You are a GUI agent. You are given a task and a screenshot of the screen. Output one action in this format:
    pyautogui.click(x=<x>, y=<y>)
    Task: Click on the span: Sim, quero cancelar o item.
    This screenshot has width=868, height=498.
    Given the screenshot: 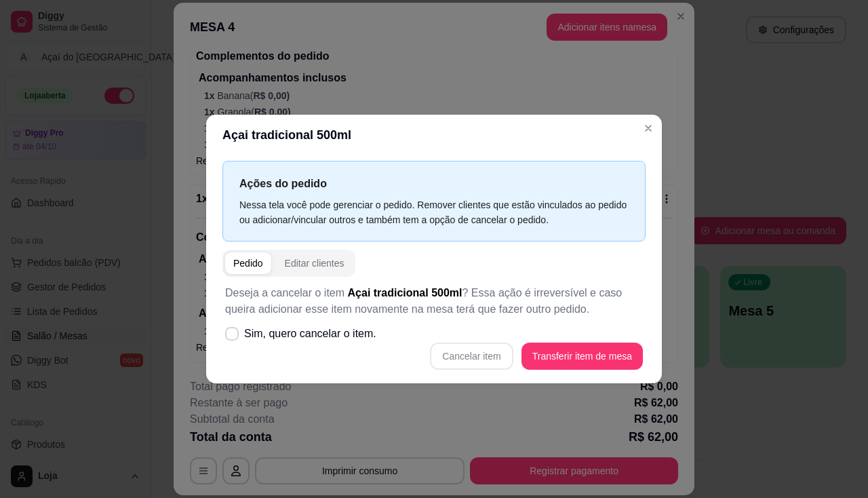 What is the action you would take?
    pyautogui.click(x=310, y=334)
    